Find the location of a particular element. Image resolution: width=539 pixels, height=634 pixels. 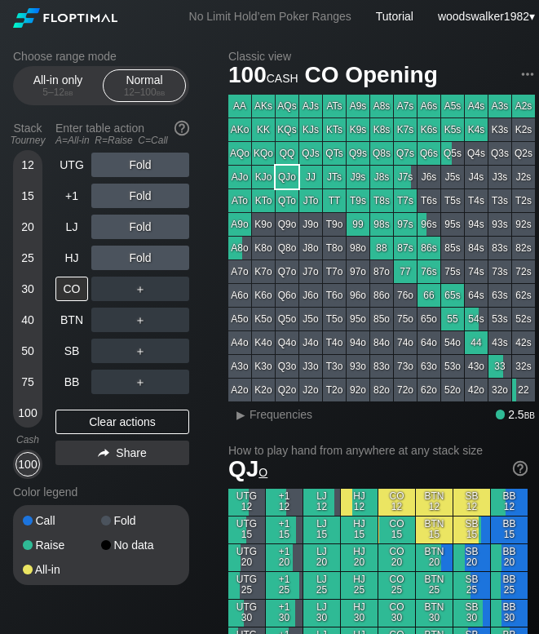

div: UTG 20 is located at coordinates (246, 557).